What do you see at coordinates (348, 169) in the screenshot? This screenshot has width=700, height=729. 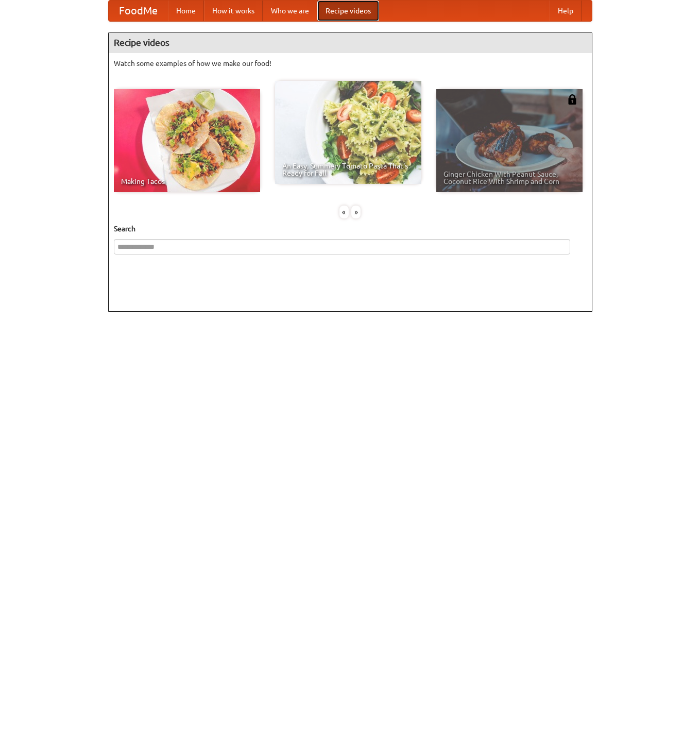 I see `span: An Easy, Summery Tomato Pasta That's Ready for Fall` at bounding box center [348, 169].